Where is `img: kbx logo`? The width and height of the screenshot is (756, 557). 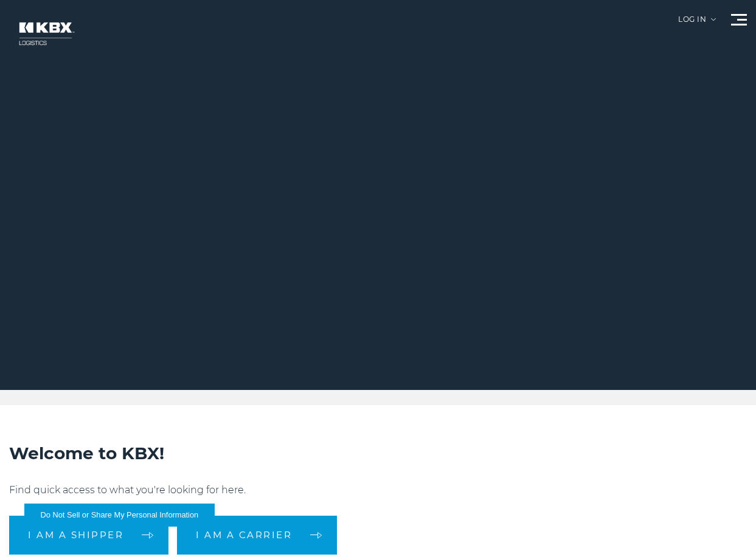
img: kbx logo is located at coordinates (46, 33).